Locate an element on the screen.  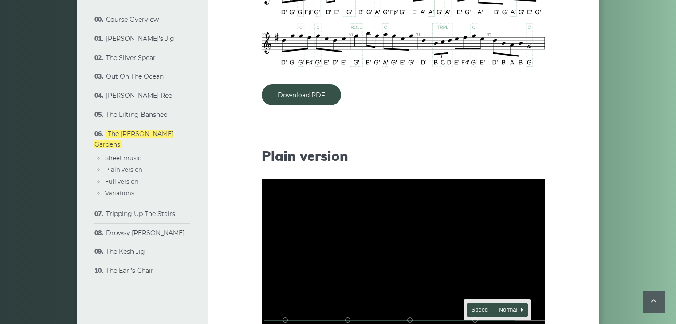
a: Course Overview is located at coordinates (132, 20).